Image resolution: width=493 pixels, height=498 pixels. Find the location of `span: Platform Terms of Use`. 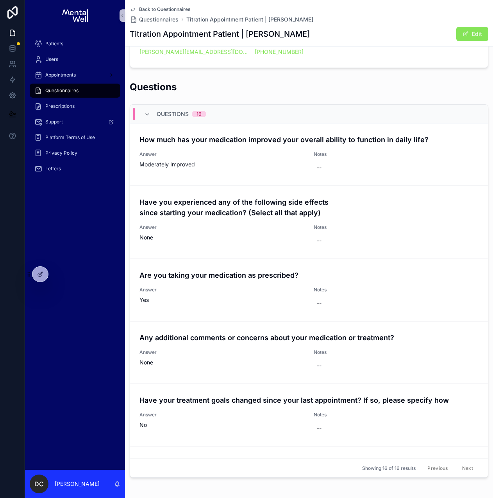

span: Platform Terms of Use is located at coordinates (70, 138).